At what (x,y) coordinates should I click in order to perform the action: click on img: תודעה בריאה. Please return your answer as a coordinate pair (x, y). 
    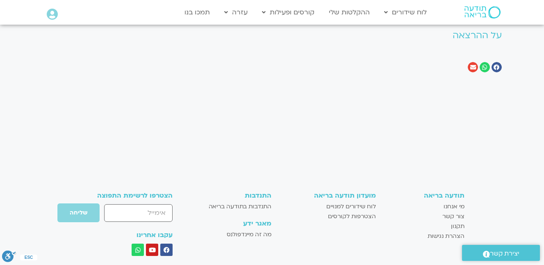
    Looking at the image, I should click on (483, 12).